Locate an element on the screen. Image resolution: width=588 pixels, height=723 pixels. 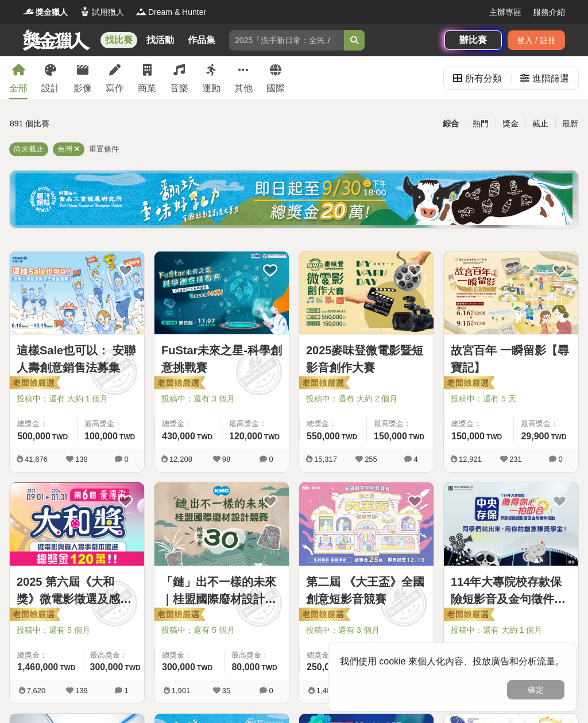
span: 試用獵人 is located at coordinates (108, 12).